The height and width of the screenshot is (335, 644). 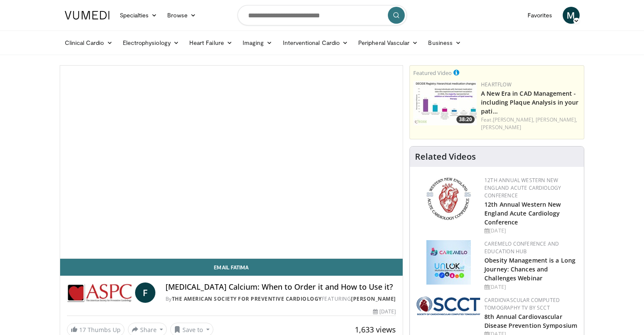 I want to click on span: 38:20, so click(x=465, y=120).